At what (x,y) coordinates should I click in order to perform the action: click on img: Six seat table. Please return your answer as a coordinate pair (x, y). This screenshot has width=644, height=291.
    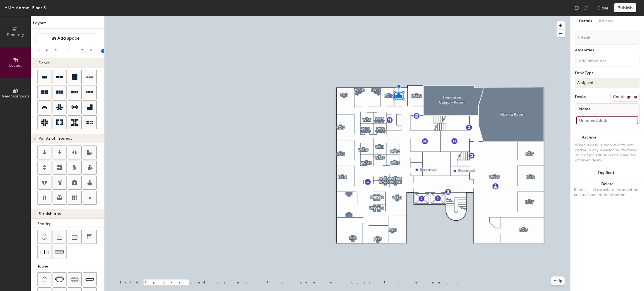
    Looking at the image, I should click on (59, 279).